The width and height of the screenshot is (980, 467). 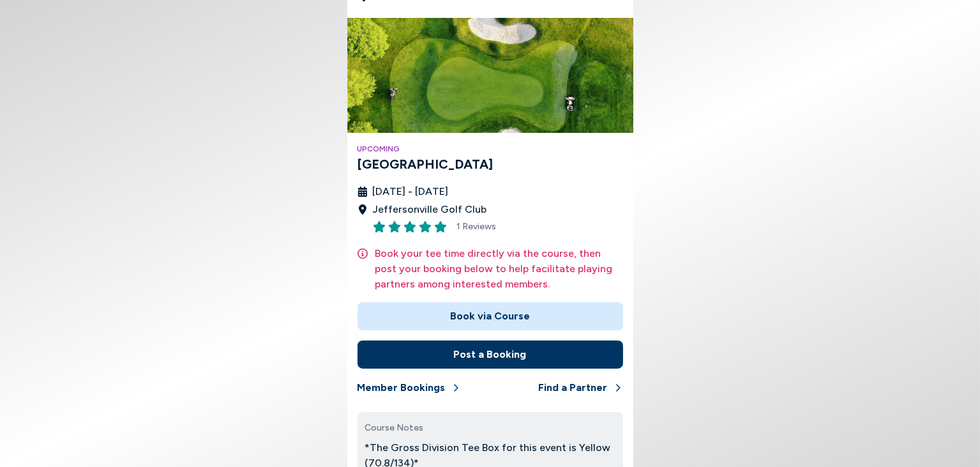 I want to click on button: Book via Course, so click(x=490, y=316).